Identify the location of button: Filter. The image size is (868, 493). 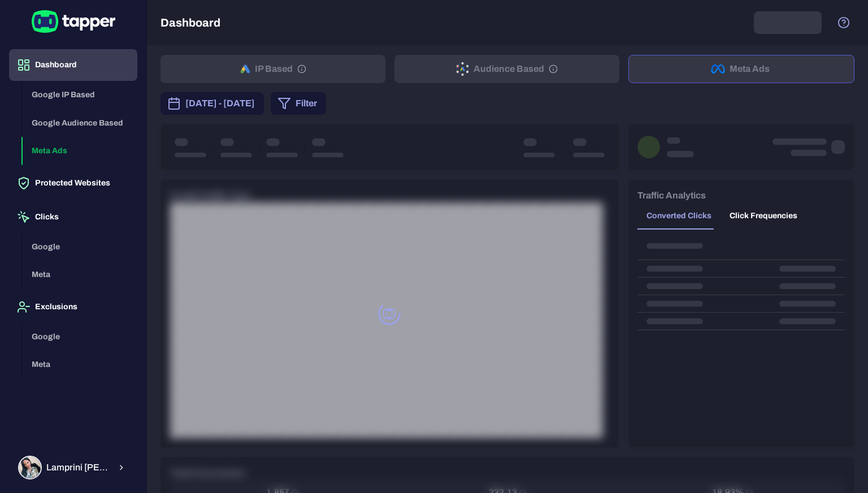
(298, 104).